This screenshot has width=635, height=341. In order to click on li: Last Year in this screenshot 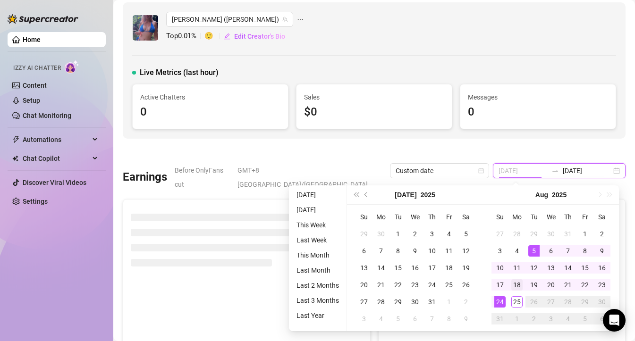, I will do `click(318, 316)`.